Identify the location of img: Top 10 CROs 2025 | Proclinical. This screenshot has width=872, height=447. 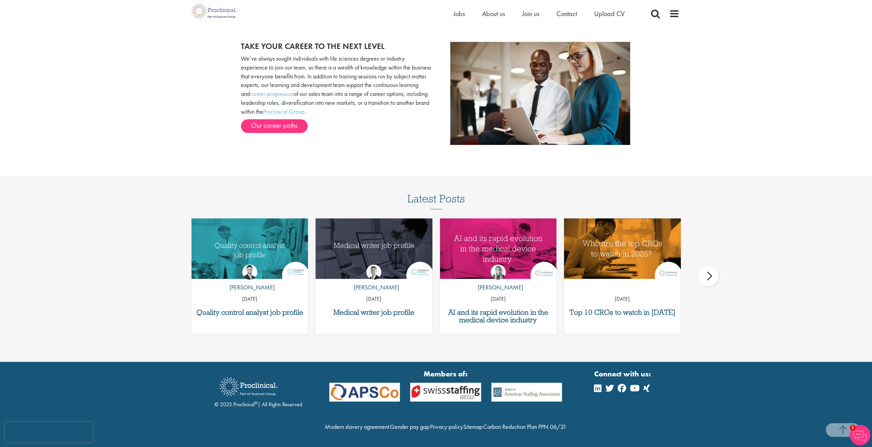
(622, 248).